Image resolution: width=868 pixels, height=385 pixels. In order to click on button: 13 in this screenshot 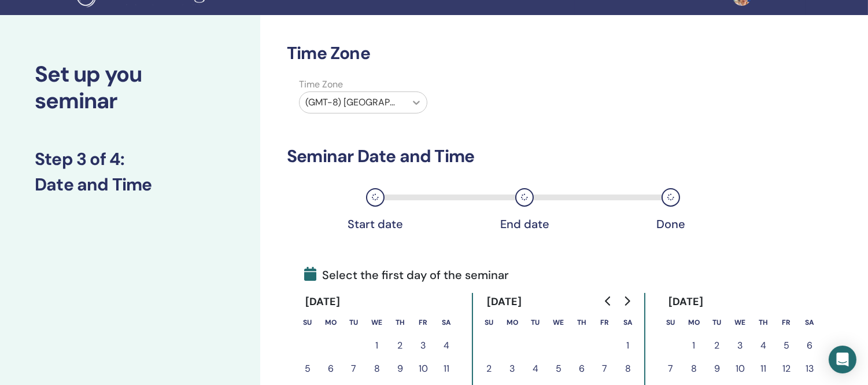, I will do `click(810, 368)`.